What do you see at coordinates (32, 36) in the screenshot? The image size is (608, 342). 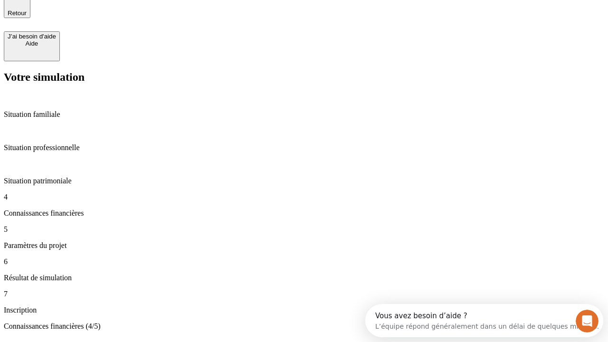 I see `div: J’ai besoin d'aide` at bounding box center [32, 36].